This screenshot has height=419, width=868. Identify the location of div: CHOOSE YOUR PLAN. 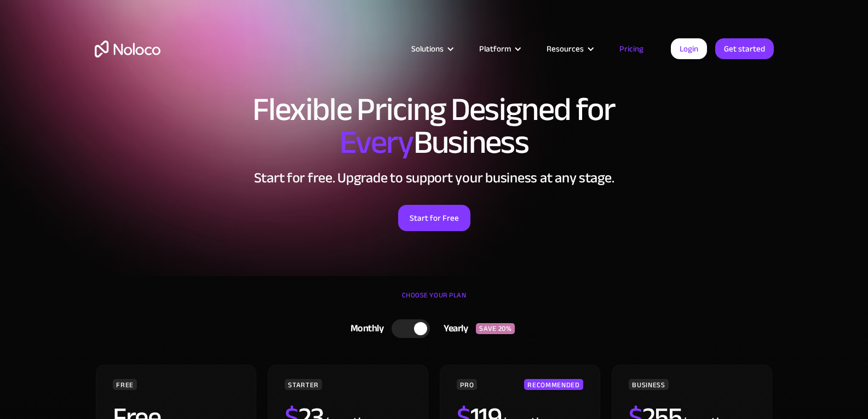
(434, 301).